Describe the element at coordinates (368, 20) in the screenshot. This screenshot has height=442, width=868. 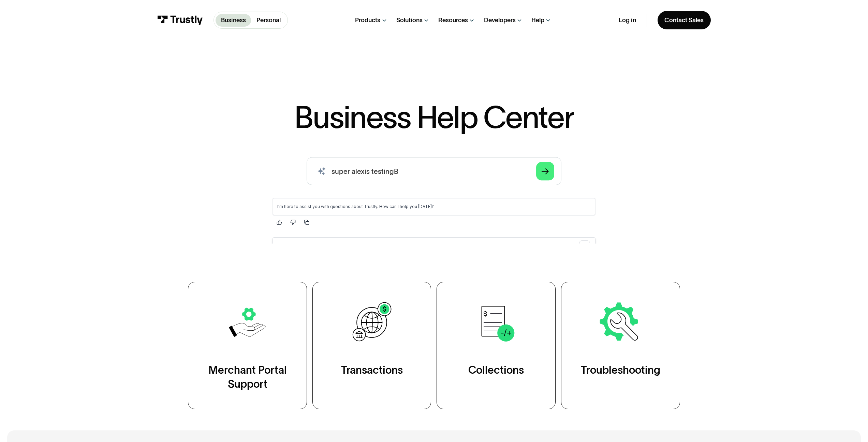
I see `div: Products` at that location.